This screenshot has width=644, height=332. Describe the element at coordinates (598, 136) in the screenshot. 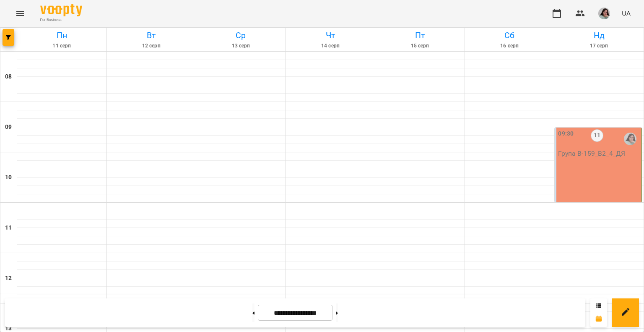

I see `label: 11` at that location.